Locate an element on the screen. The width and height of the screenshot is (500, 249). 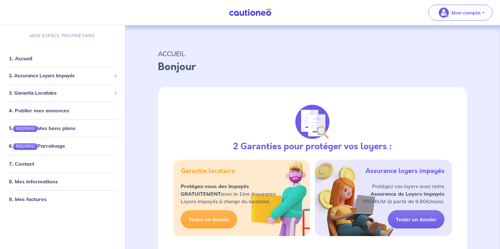
div: 8. Mes informations is located at coordinates (63, 182).